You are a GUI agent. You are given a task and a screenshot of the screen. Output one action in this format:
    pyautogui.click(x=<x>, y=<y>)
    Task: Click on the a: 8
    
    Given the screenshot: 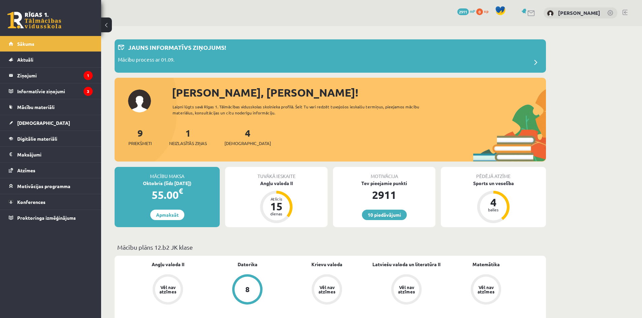 What is the action you would take?
    pyautogui.click(x=247, y=290)
    